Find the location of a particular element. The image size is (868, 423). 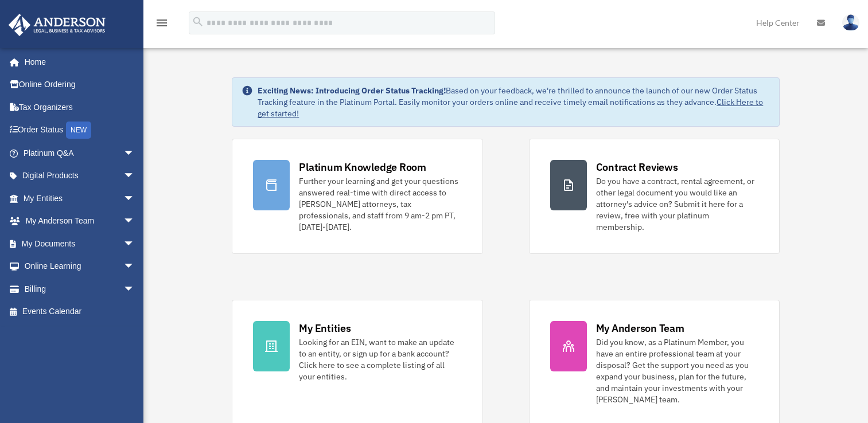

div: My Anderson Team is located at coordinates (640, 328).